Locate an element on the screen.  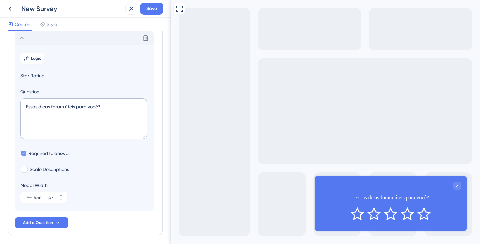
div: Close survey is located at coordinates (143, 9).